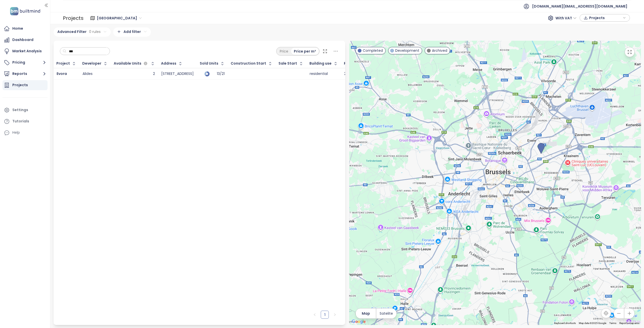 The height and width of the screenshot is (328, 644). What do you see at coordinates (127, 63) in the screenshot?
I see `span: Available Units` at bounding box center [127, 63].